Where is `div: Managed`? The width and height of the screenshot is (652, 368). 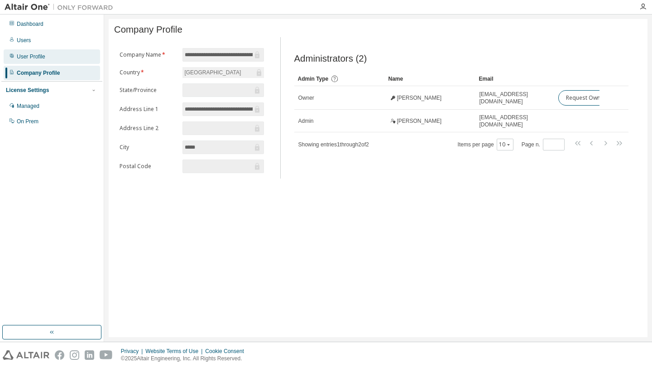
div: Managed is located at coordinates (28, 106).